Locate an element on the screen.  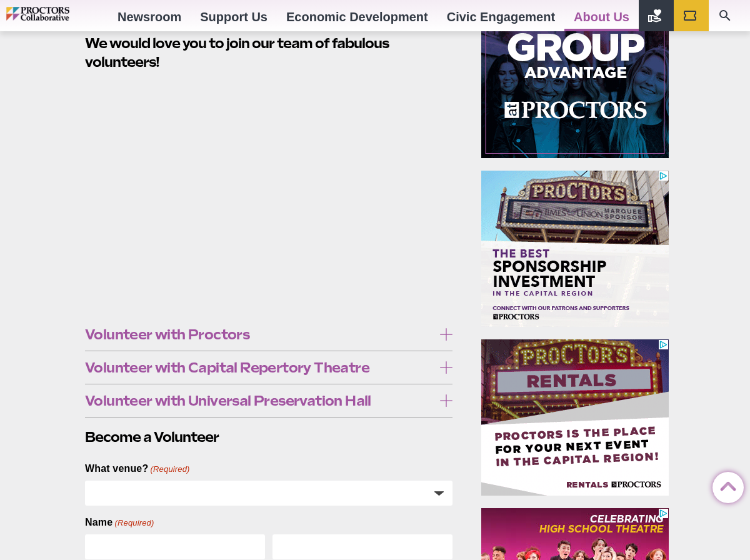
h2: Become a Volunteer is located at coordinates (269, 437).